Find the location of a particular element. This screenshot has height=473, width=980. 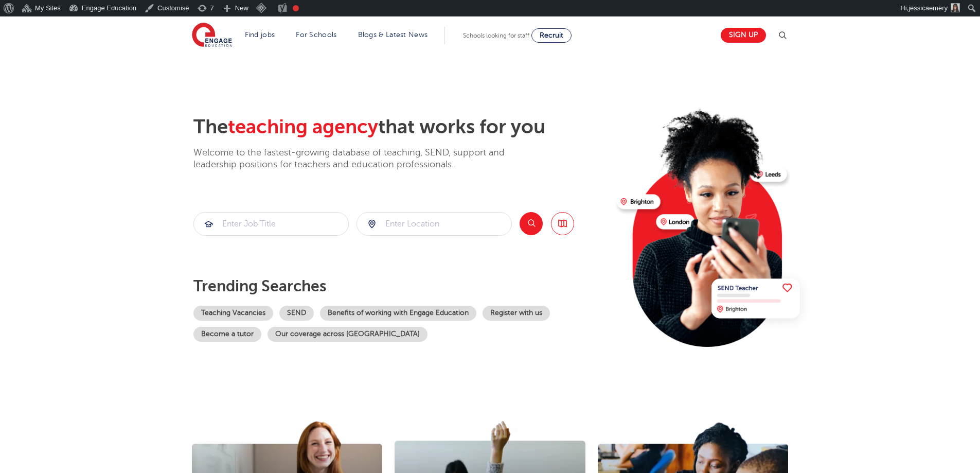

p: Trending searches is located at coordinates (401, 286).